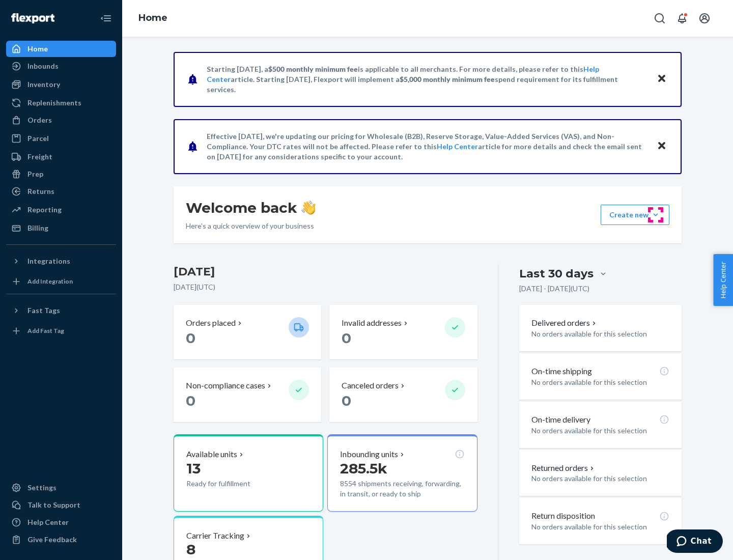  Describe the element at coordinates (54, 102) in the screenshot. I see `div: Replenishments` at that location.